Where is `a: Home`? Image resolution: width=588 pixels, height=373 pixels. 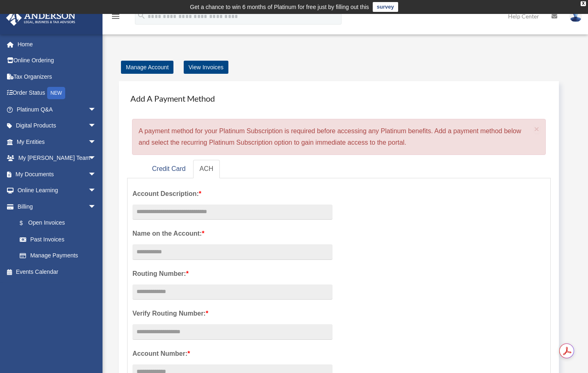 a: Home is located at coordinates (57, 44).